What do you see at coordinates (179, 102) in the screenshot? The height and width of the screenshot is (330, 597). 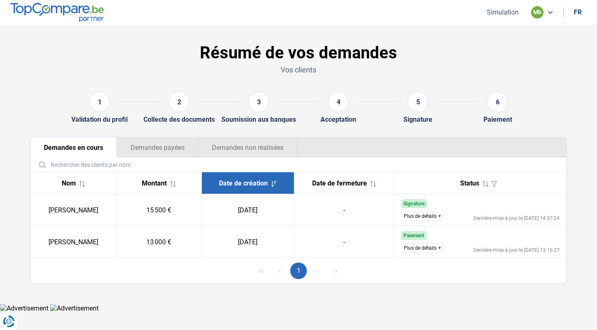 I see `div: 2` at bounding box center [179, 102].